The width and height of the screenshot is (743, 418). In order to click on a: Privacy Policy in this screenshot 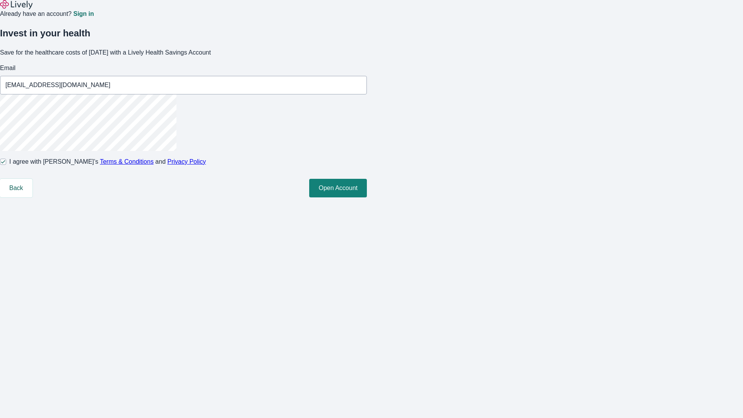, I will do `click(187, 161)`.